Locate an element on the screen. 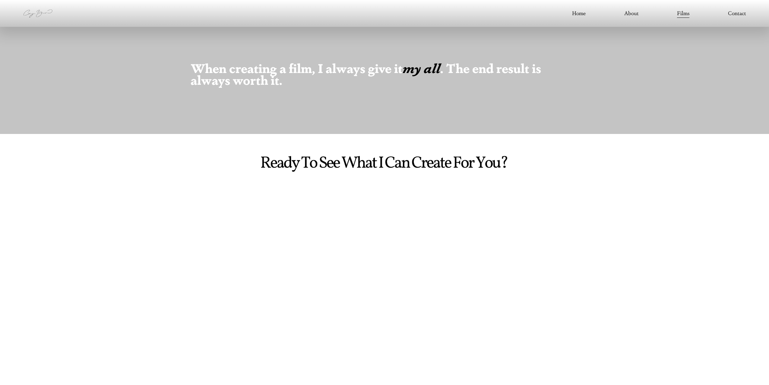  h3: When creating a film, I always give it . The end result is always worth it. is located at coordinates (384, 74).